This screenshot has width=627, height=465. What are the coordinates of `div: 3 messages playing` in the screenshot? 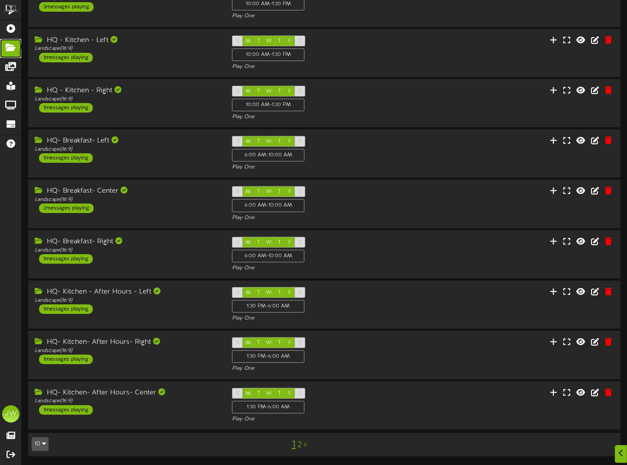 It's located at (66, 7).